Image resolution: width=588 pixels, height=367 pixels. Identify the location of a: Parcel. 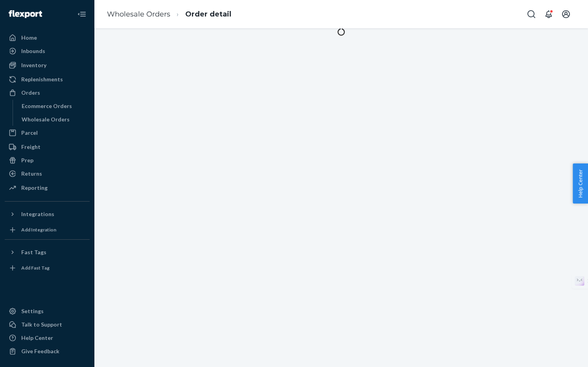
(47, 133).